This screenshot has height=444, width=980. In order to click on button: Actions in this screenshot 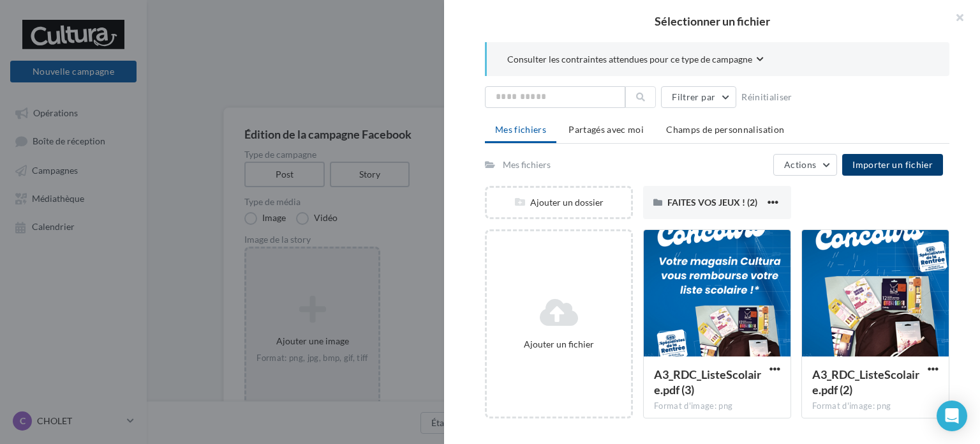, I will do `click(806, 165)`.